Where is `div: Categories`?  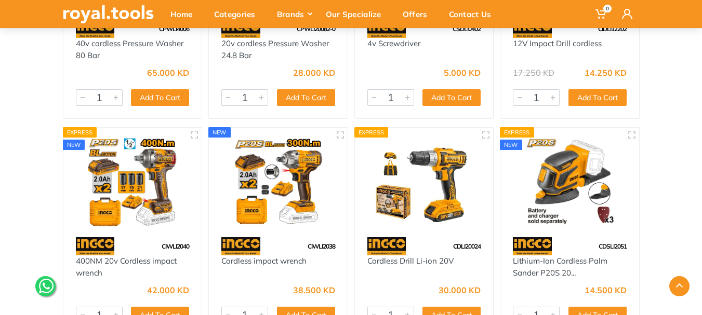 div: Categories is located at coordinates (238, 14).